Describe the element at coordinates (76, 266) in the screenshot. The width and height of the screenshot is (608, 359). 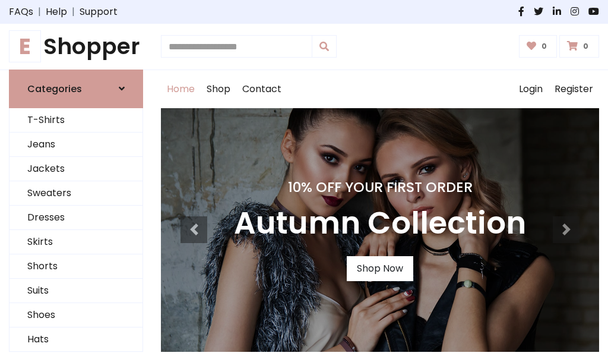
I see `a: Shorts` at that location.